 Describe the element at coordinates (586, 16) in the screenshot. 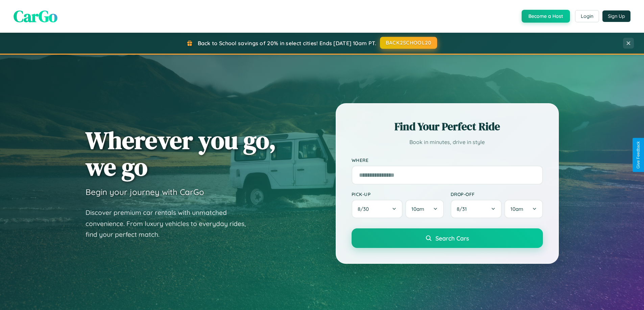

I see `button: Login` at that location.